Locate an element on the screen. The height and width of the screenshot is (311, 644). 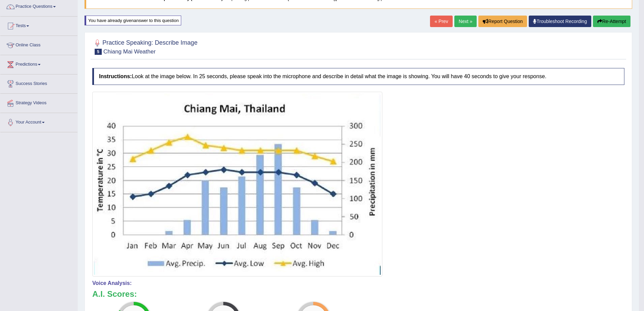
span: 5 is located at coordinates (98, 52).